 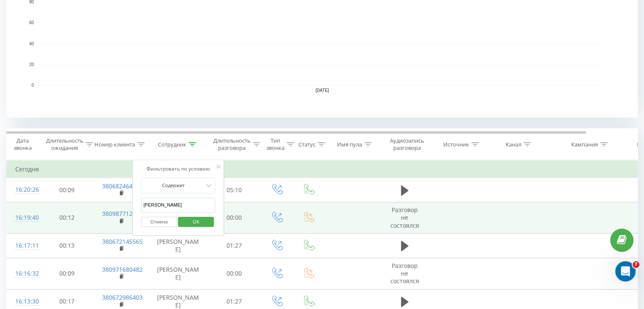 I want to click on div: Длительность разговора, so click(x=232, y=144).